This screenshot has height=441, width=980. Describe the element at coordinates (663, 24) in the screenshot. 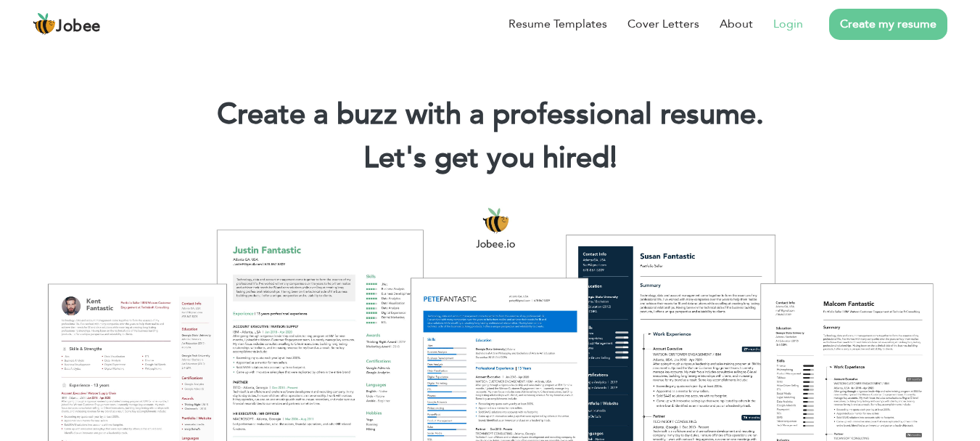

I see `a: Cover Letters` at that location.